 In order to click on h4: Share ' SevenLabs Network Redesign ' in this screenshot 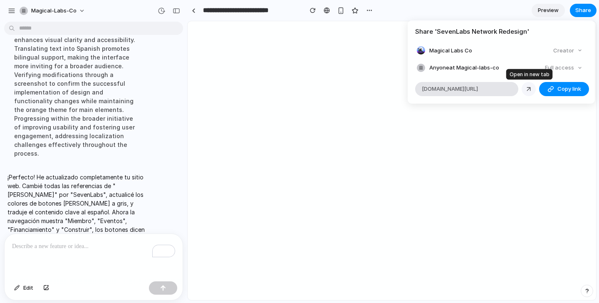, I will do `click(501, 32)`.